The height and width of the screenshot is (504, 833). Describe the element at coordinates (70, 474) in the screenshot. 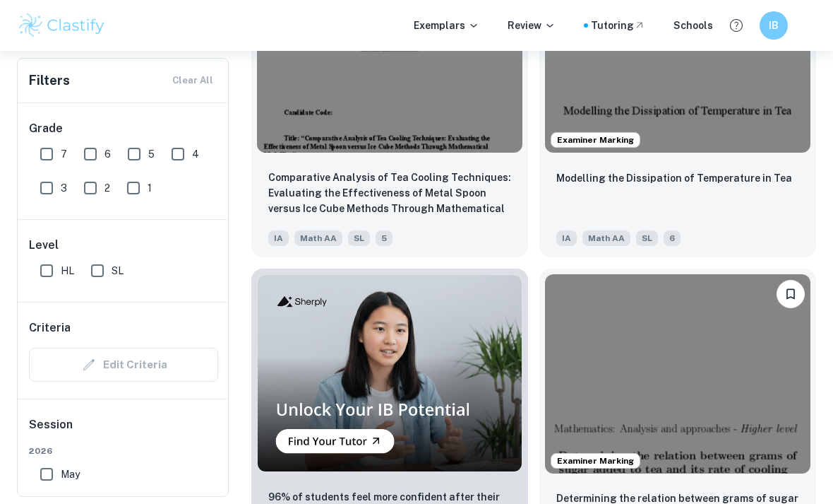

I see `span: May` at that location.